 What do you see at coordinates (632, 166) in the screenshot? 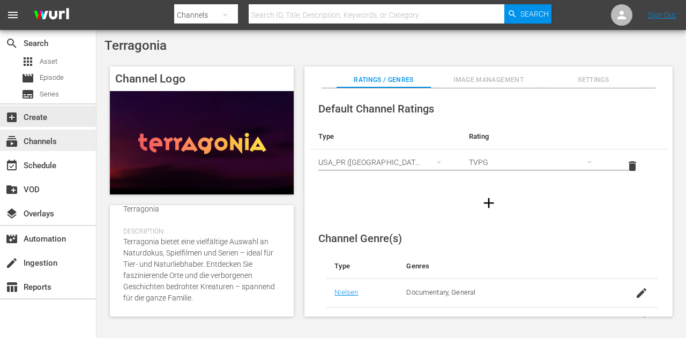
I see `span: delete` at bounding box center [632, 166].